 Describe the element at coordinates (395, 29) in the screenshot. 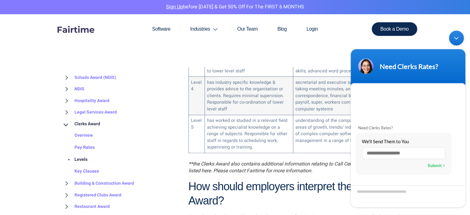

I see `a: Book a Demo` at that location.